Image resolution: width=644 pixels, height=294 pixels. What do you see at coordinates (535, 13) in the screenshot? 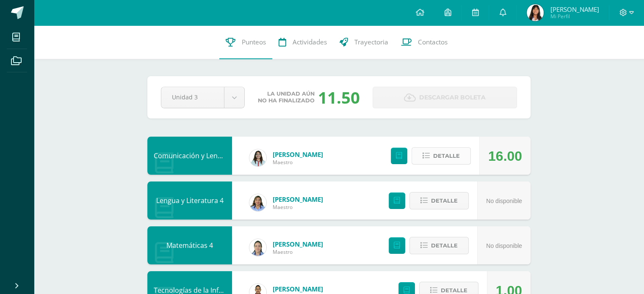
I see `img: a9adc8cf25576a4c2f86dfb46b4b811b.png` at bounding box center [535, 13].